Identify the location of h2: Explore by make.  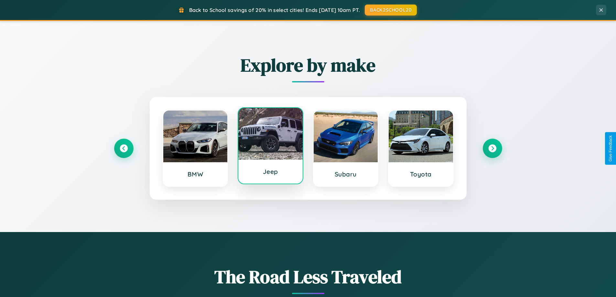
(308, 65).